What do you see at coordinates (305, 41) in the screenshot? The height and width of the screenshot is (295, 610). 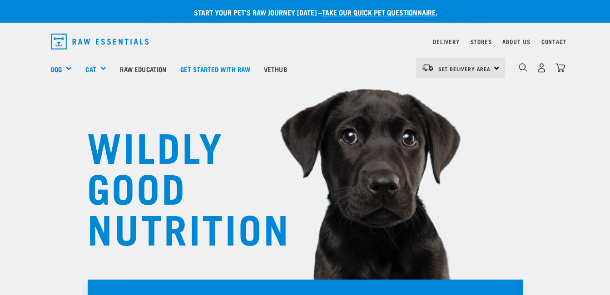 I see `nav: dropdown navigation` at bounding box center [305, 41].